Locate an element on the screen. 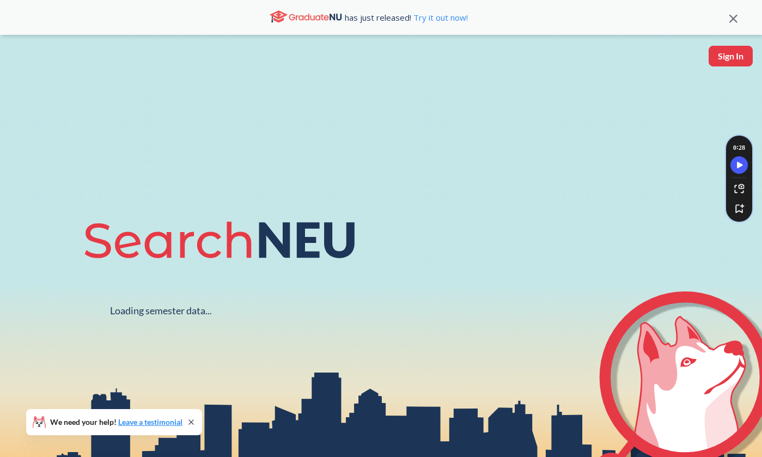 This screenshot has width=762, height=457. div: Loading semester data... is located at coordinates (161, 310).